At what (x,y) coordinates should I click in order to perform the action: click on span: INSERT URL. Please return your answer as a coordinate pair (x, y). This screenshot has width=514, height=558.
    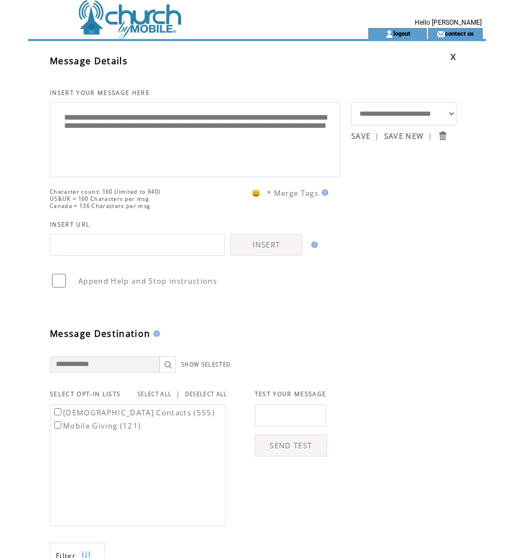
    Looking at the image, I should click on (70, 224).